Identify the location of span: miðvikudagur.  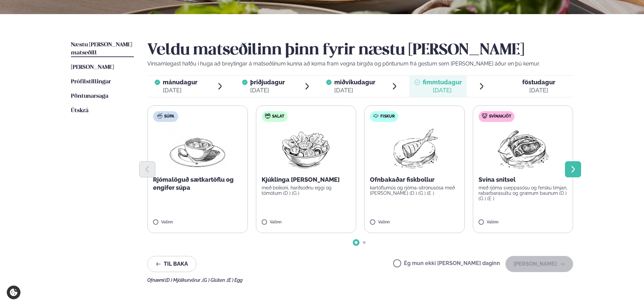
(355, 82).